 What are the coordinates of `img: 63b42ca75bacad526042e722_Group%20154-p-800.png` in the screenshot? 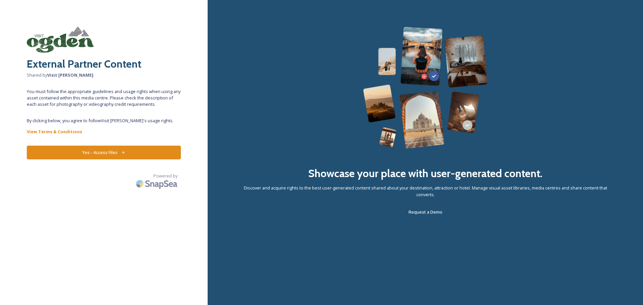 It's located at (425, 88).